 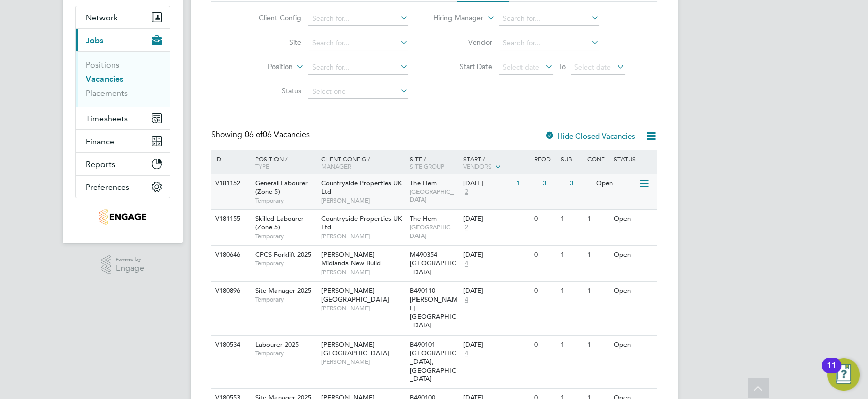 What do you see at coordinates (261, 135) in the screenshot?
I see `div: Showing` at bounding box center [261, 135].